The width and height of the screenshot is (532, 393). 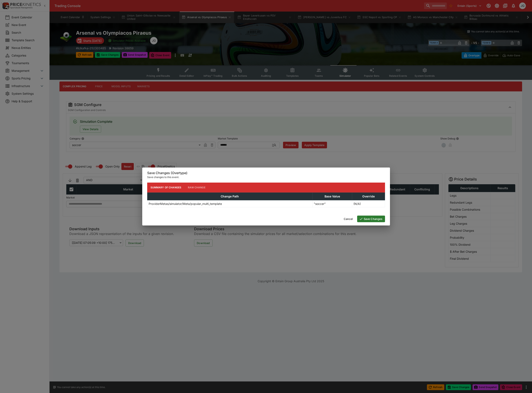 What do you see at coordinates (371, 219) in the screenshot?
I see `button: Save Changes` at bounding box center [371, 219].